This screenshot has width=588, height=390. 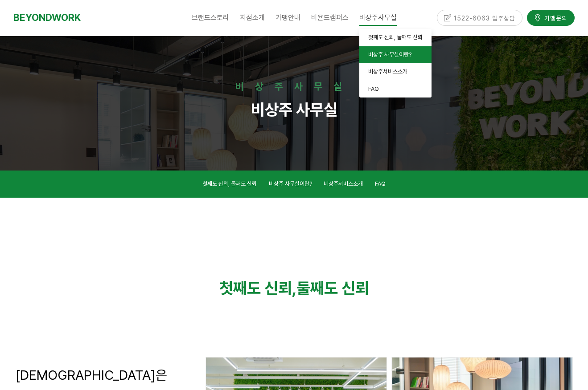 I want to click on a: 가맹문의, so click(x=550, y=18).